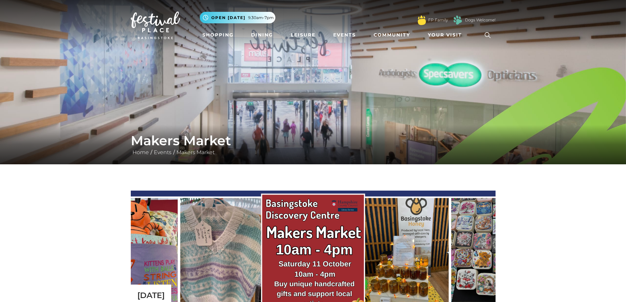 This screenshot has width=626, height=302. Describe the element at coordinates (480, 20) in the screenshot. I see `a: Dogs Welcome!` at that location.